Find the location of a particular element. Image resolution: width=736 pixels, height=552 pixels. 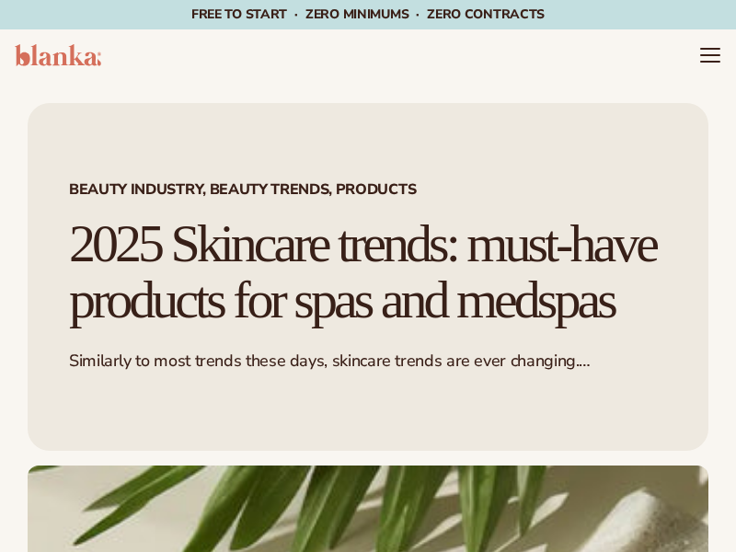

h1: 2025 Skincare trends: must-have products for spas and medspas is located at coordinates (368, 272).